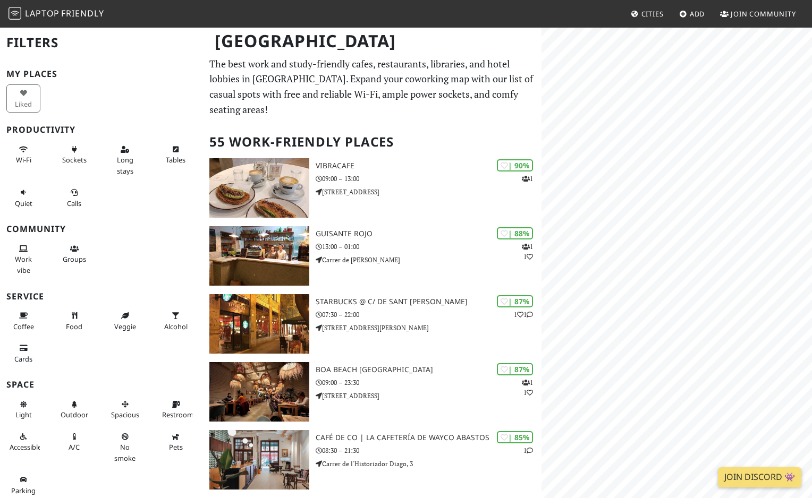 This screenshot has height=498, width=812. I want to click on span: Stable Wi-Fi, so click(23, 160).